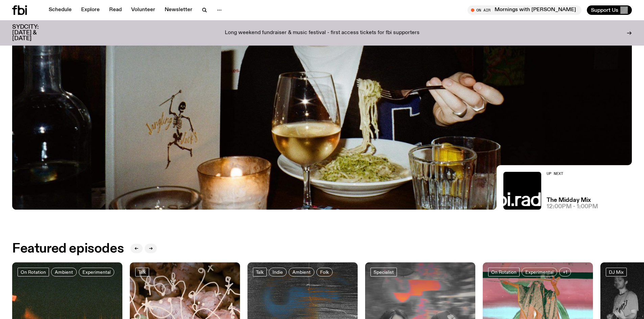  I want to click on h2: Up Next, so click(572, 173).